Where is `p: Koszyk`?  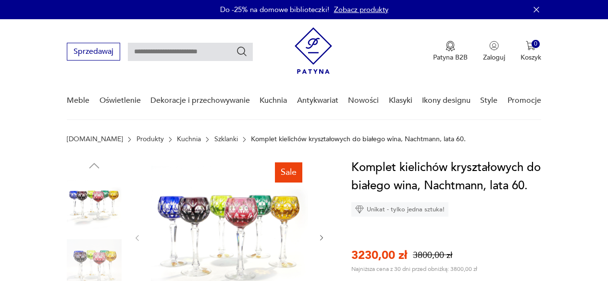
p: Koszyk is located at coordinates (531, 57).